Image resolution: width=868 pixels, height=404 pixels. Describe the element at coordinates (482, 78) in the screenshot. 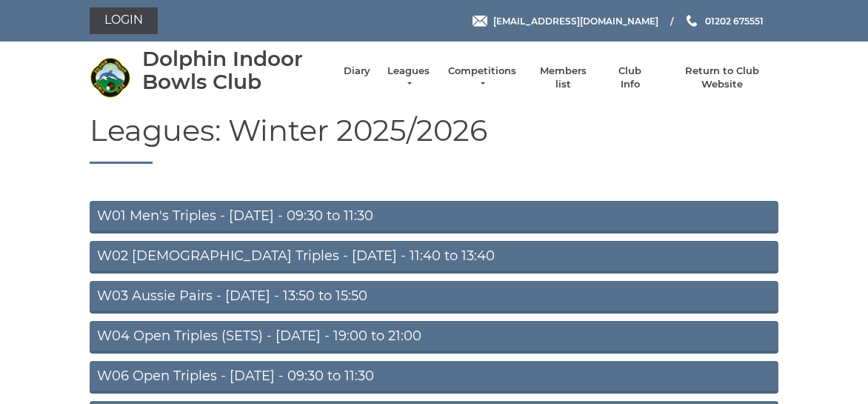

I see `a: Competitions` at that location.